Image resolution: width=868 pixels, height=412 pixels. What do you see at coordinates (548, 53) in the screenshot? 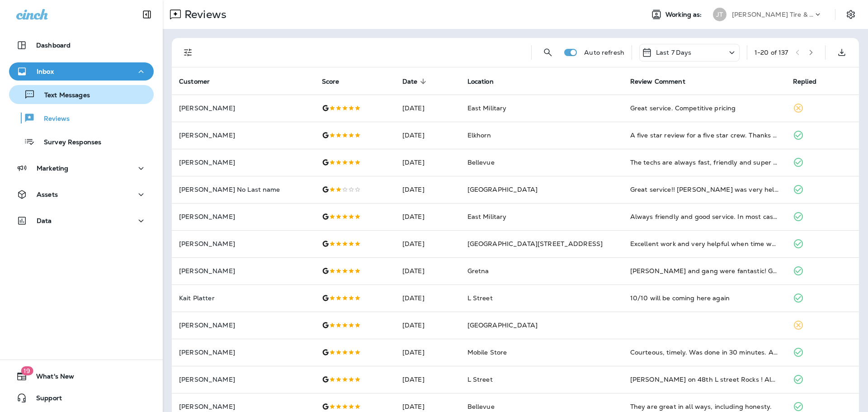
I see `button: Search Reviews` at bounding box center [548, 53].